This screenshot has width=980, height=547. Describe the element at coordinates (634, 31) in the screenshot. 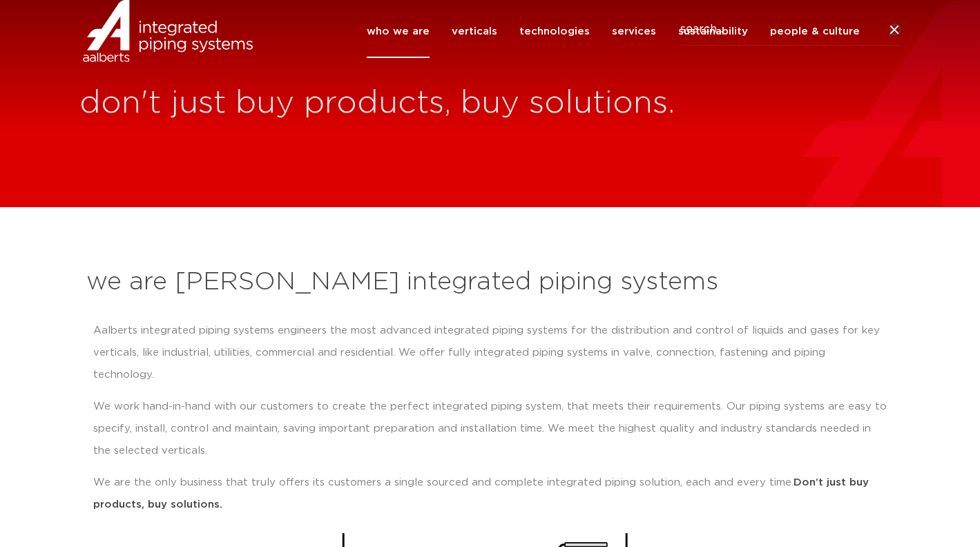

I see `a: services` at that location.